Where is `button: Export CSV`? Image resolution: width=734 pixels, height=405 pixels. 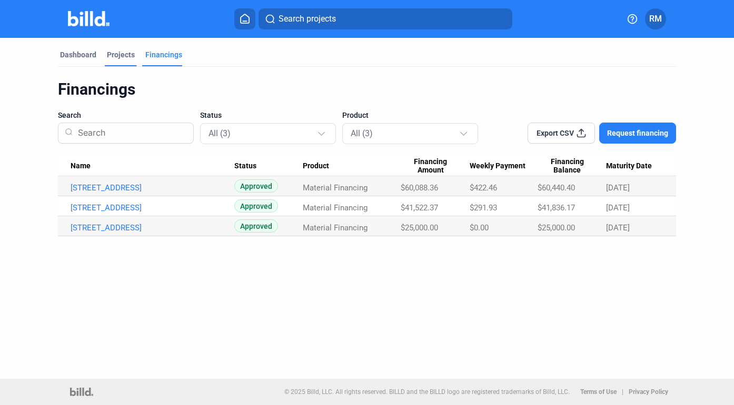
button: Export CSV is located at coordinates (561, 133).